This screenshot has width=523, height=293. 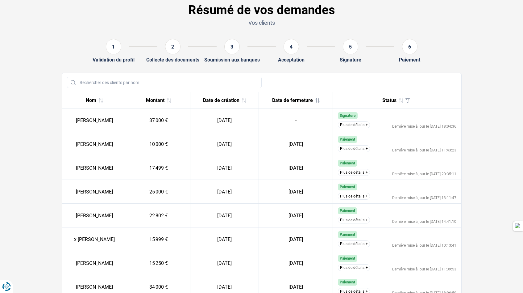 What do you see at coordinates (164, 82) in the screenshot?
I see `input: Rechercher des clients par nom` at bounding box center [164, 82].